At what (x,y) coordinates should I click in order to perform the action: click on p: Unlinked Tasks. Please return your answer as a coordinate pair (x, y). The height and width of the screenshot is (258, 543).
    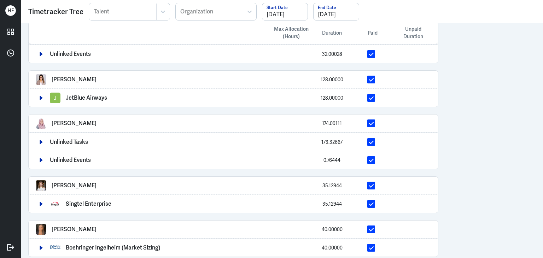
    Looking at the image, I should click on (69, 142).